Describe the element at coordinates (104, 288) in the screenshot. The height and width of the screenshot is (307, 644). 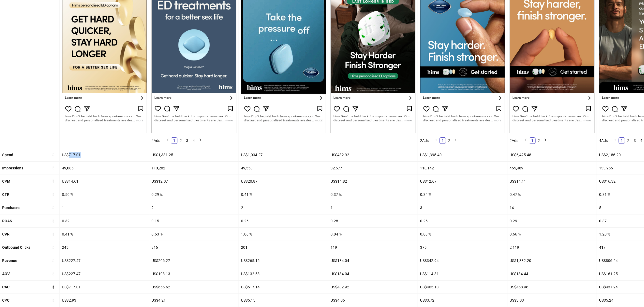
I see `div: US$717.01` at that location.